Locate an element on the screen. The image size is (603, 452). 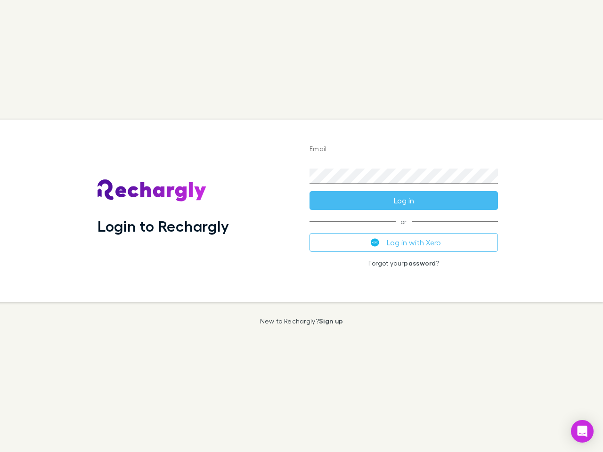
a: Sign up is located at coordinates (331, 321).